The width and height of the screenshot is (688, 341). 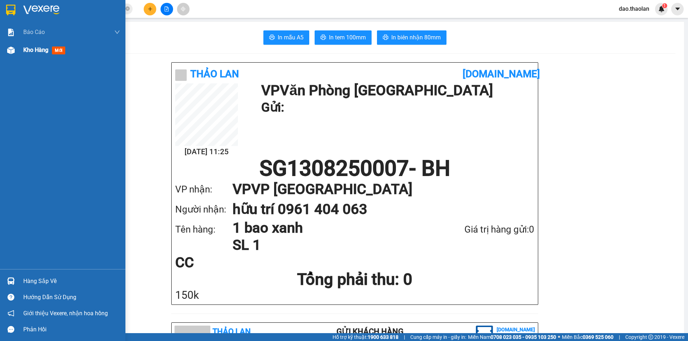 What do you see at coordinates (365, 337) in the screenshot?
I see `span: Hỗ trợ kỹ thuật:` at bounding box center [365, 337].